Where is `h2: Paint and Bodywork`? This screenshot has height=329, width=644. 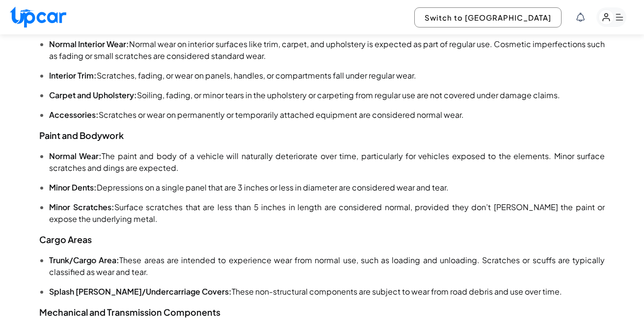
h2: Paint and Bodywork is located at coordinates (322, 136).